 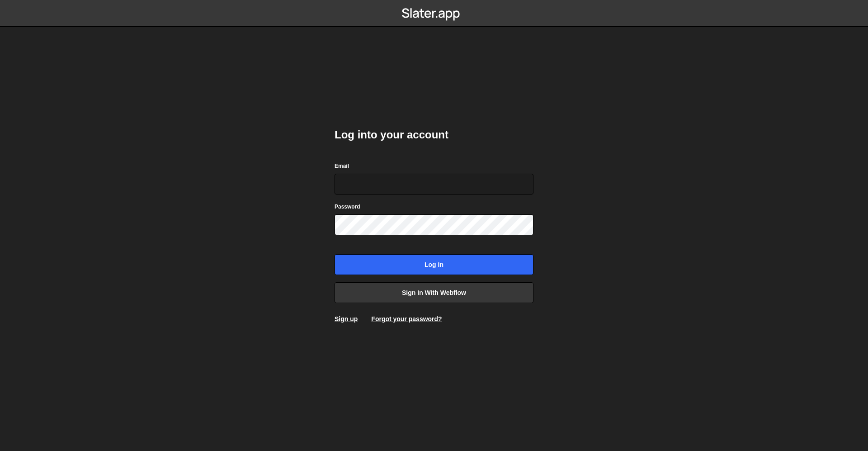 I want to click on label: Password, so click(x=347, y=206).